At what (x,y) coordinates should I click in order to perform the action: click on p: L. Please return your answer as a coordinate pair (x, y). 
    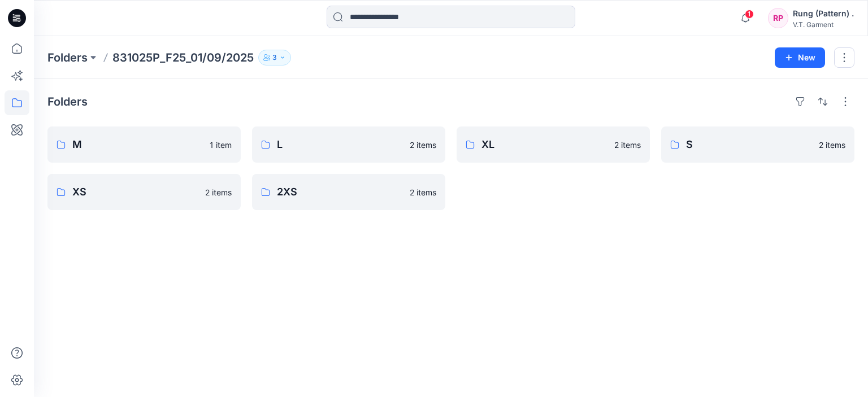
    Looking at the image, I should click on (340, 145).